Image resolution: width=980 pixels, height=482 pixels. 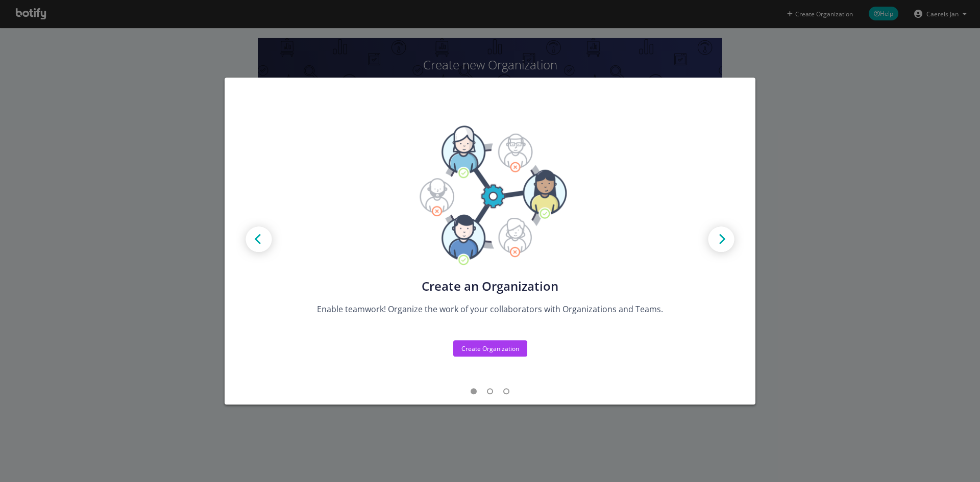 I want to click on img: Tutorial, so click(x=490, y=196).